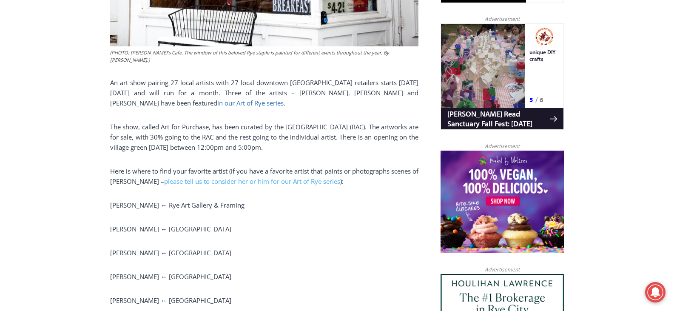  What do you see at coordinates (91, 76) in the screenshot?
I see `div: 5` at bounding box center [91, 76].